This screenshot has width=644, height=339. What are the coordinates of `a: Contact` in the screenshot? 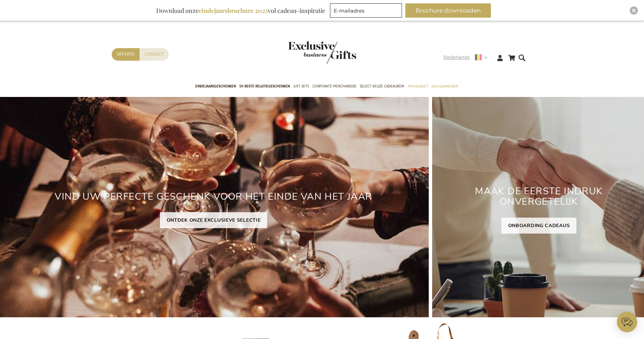 It's located at (154, 54).